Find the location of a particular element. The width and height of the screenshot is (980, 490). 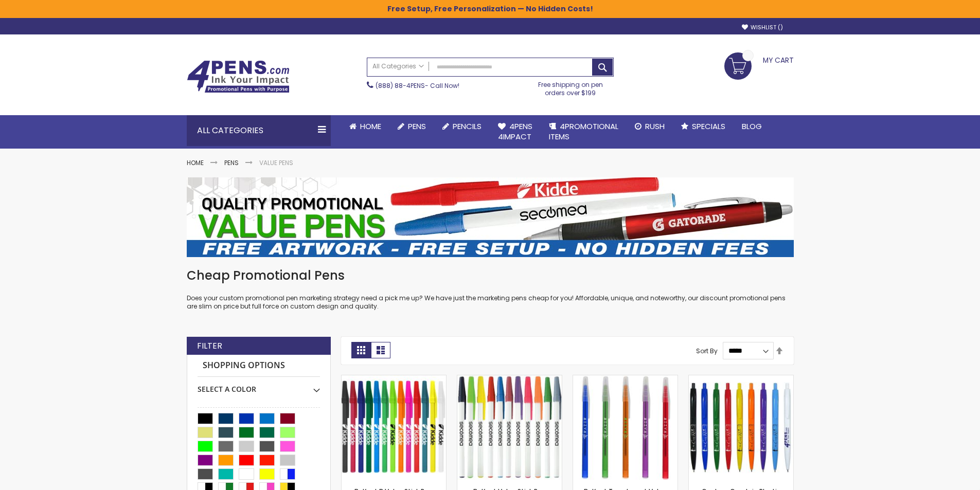

strong: Filter is located at coordinates (209, 346).